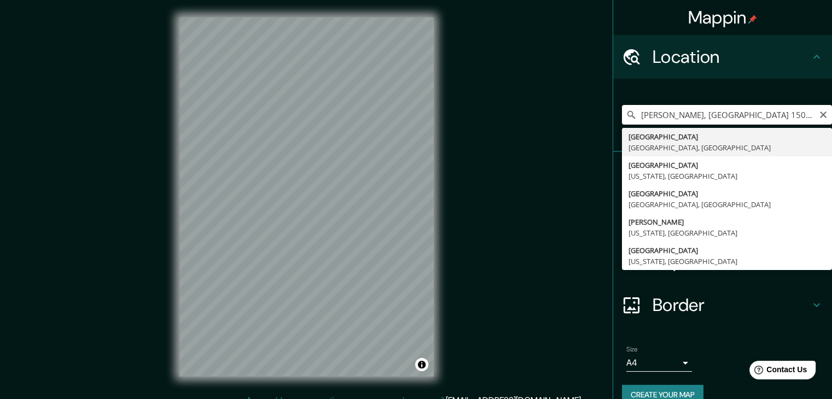  I want to click on div: Location, so click(723, 57).